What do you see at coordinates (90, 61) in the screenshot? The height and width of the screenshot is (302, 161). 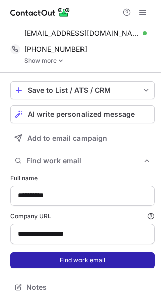 I see `a: Show more` at bounding box center [90, 61].